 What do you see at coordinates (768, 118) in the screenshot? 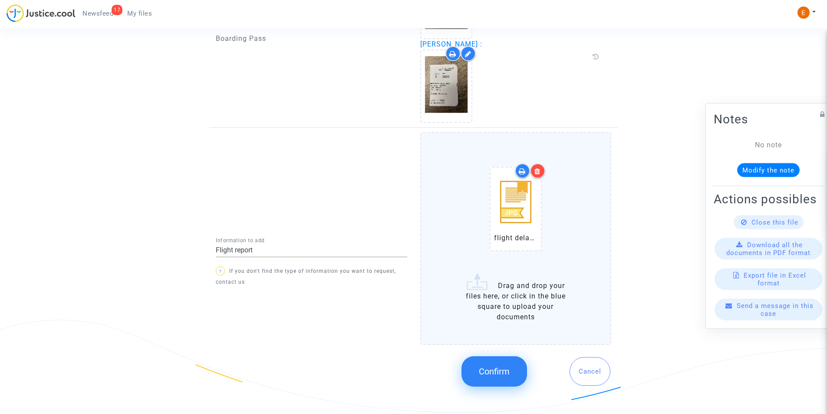
I see `h2: Notes` at bounding box center [768, 118].